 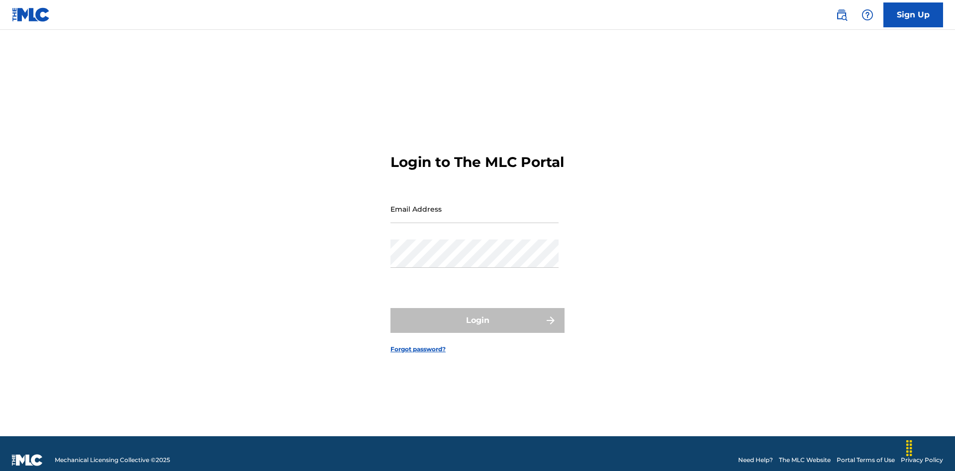 I want to click on a: Need Help?, so click(x=755, y=460).